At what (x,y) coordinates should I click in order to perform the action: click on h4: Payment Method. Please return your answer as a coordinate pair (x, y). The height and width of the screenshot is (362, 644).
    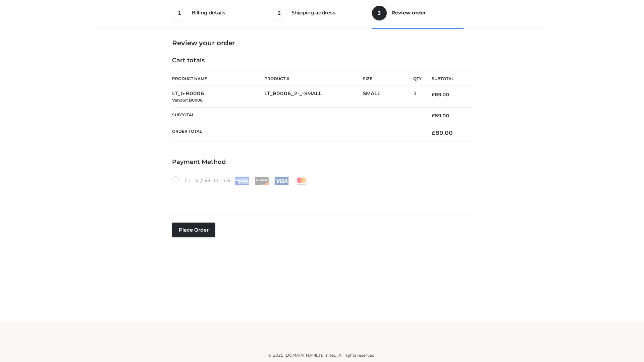
    Looking at the image, I should click on (322, 162).